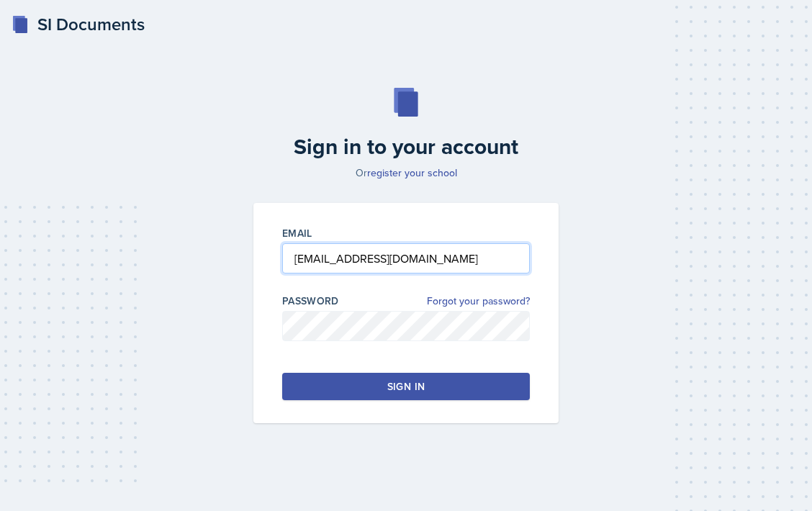 The height and width of the screenshot is (511, 812). I want to click on div: Sign in, so click(406, 387).